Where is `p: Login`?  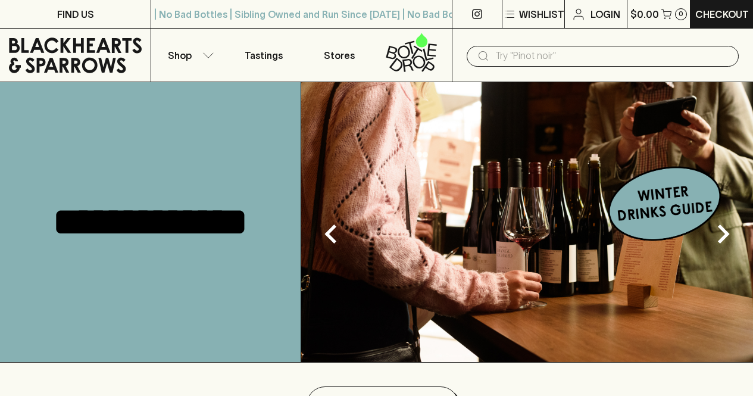
p: Login is located at coordinates (606, 14).